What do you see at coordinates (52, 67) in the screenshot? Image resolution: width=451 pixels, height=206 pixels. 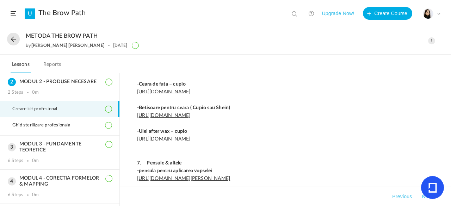 I see `a: Reports` at bounding box center [52, 67].